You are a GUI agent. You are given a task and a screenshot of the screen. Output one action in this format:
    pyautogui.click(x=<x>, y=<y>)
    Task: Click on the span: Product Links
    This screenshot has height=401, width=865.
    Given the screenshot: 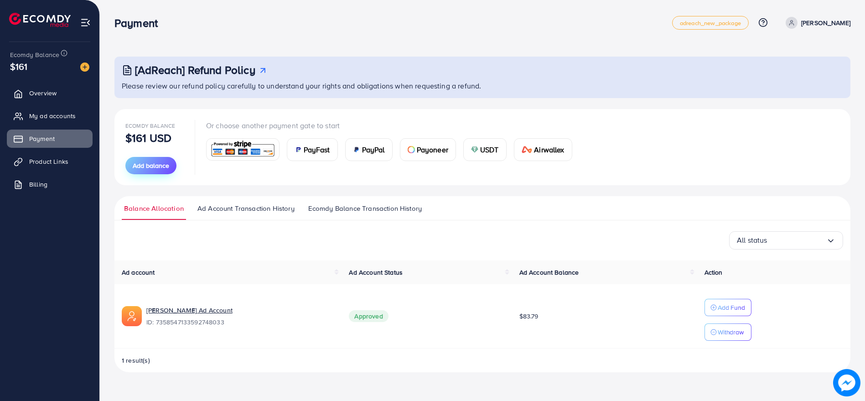 What is the action you would take?
    pyautogui.click(x=49, y=161)
    